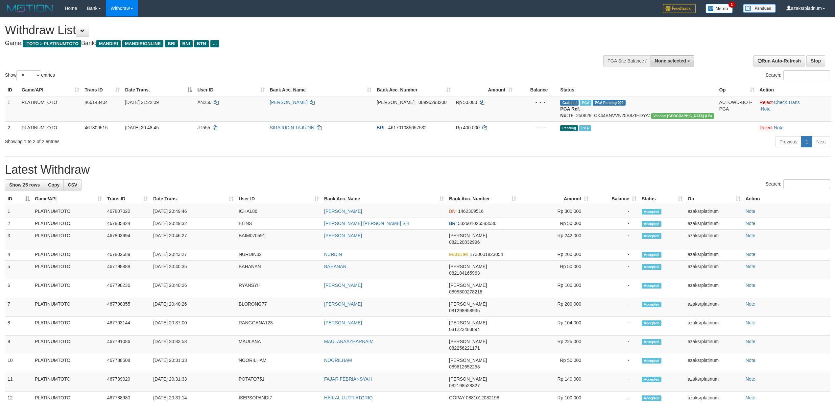 This screenshot has height=403, width=835. Describe the element at coordinates (807, 184) in the screenshot. I see `input: Search:` at that location.